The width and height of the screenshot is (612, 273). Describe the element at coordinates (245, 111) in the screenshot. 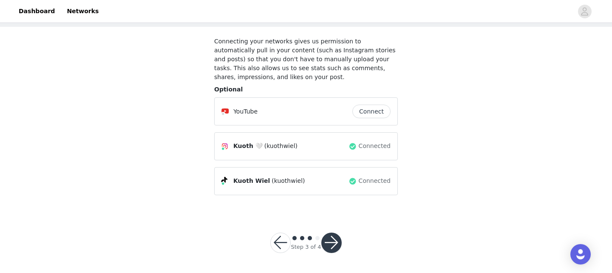

I see `p: YouTube` at that location.